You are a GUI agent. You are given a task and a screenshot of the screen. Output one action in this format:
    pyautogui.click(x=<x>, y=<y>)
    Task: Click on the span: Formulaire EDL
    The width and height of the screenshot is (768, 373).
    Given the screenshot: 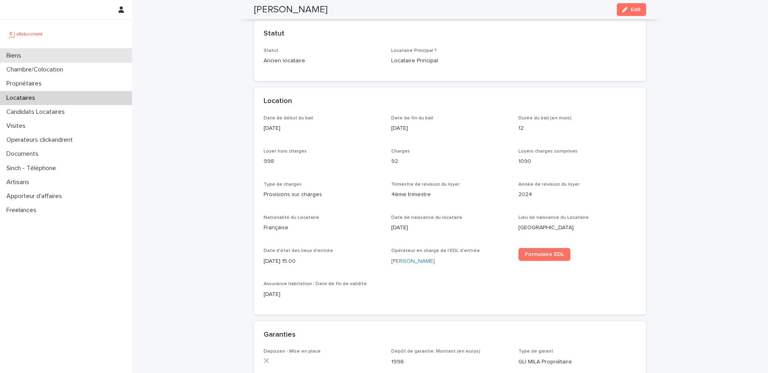 What is the action you would take?
    pyautogui.click(x=544, y=255)
    